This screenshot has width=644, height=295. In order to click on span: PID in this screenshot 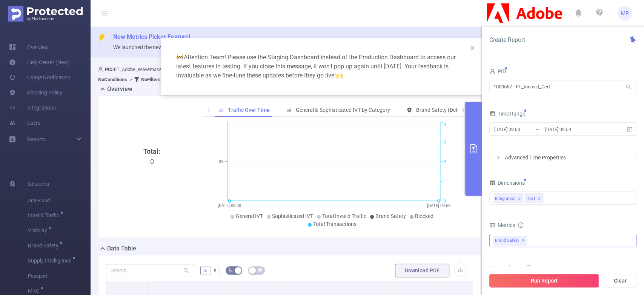, I will do `click(497, 71)`.